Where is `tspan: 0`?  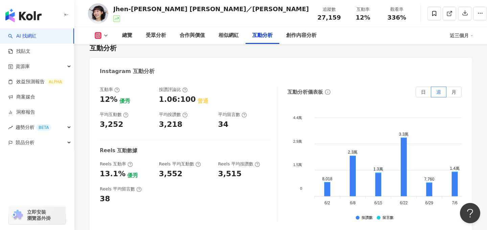 tspan: 0 is located at coordinates (301, 188).